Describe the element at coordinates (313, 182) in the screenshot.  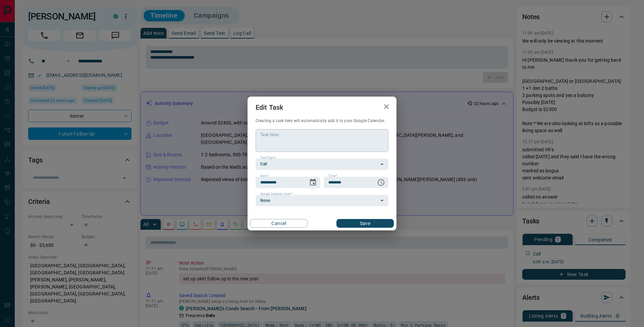
I see `button: Choose date, selected date is Feb 4, 2026` at that location.